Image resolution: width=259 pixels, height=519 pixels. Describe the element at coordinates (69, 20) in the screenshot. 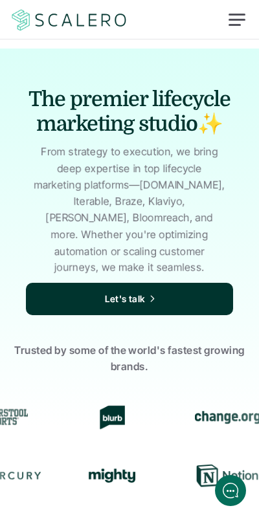

I see `a: Scalero company logotype` at that location.